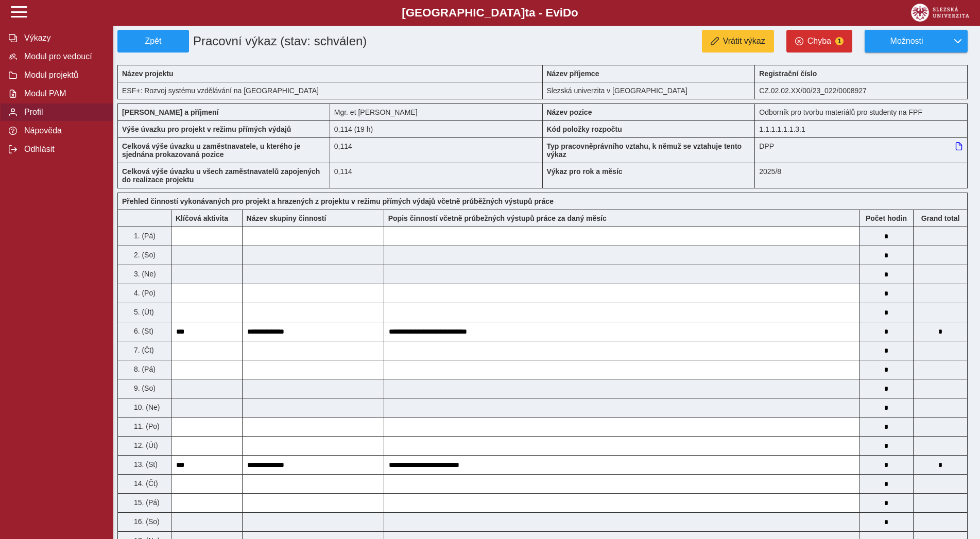 This screenshot has width=980, height=539. Describe the element at coordinates (62, 75) in the screenshot. I see `span: Modul projektů` at that location.